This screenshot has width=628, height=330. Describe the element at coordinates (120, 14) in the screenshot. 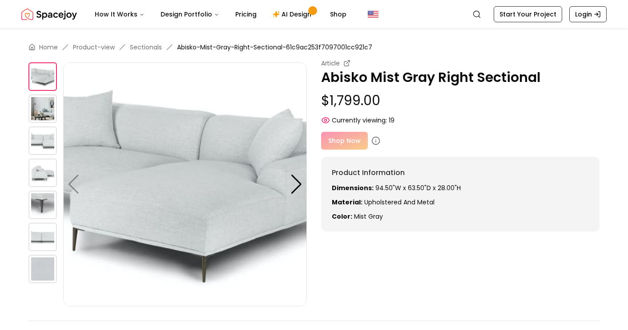

I see `button: How It Works` at that location.